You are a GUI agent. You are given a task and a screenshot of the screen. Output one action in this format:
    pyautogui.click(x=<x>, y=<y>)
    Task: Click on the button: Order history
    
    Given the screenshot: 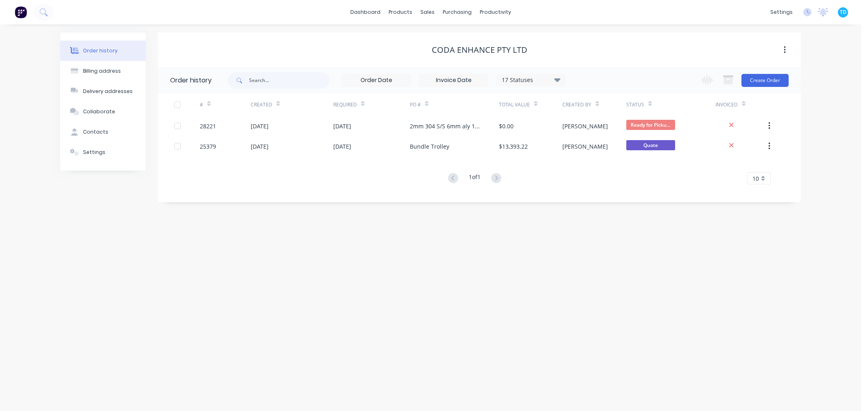 What is the action you would take?
    pyautogui.click(x=103, y=51)
    